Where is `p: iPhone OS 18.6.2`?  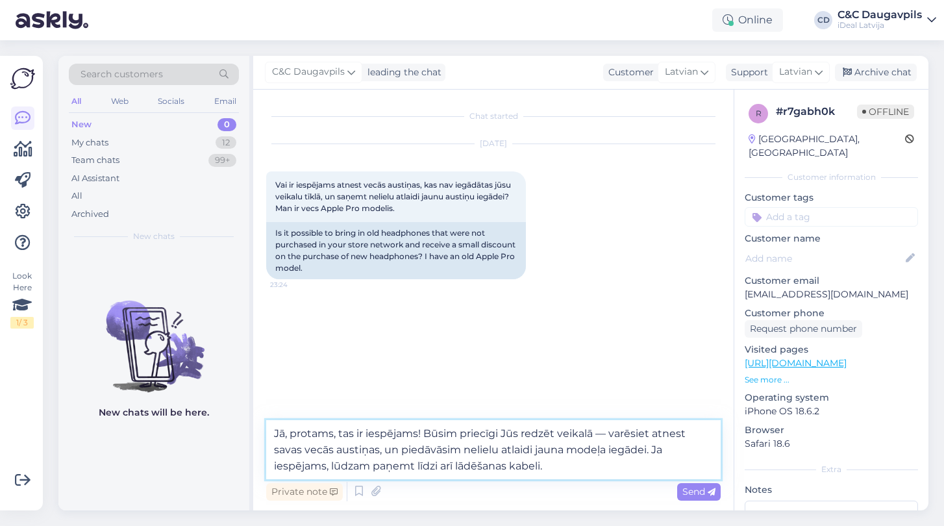
p: iPhone OS 18.6.2 is located at coordinates (831, 411).